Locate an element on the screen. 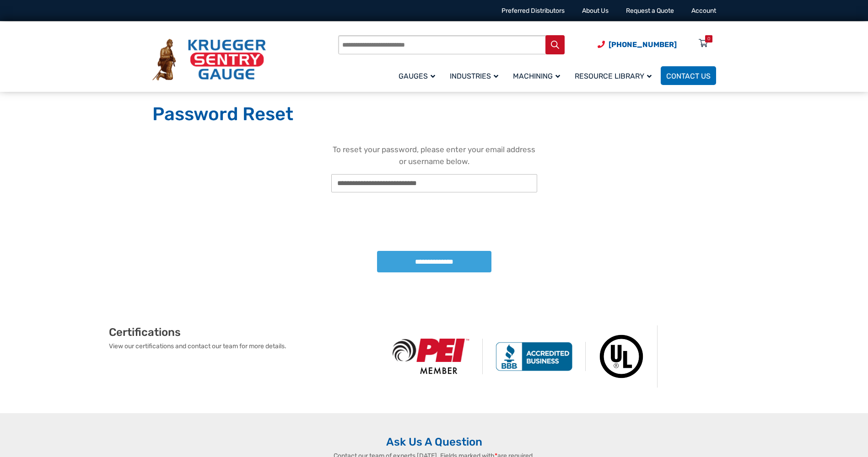 The image size is (868, 457). span: Gauges is located at coordinates (416, 76).